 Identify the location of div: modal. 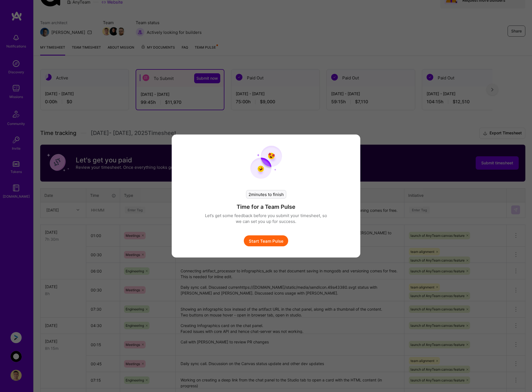
(266, 196).